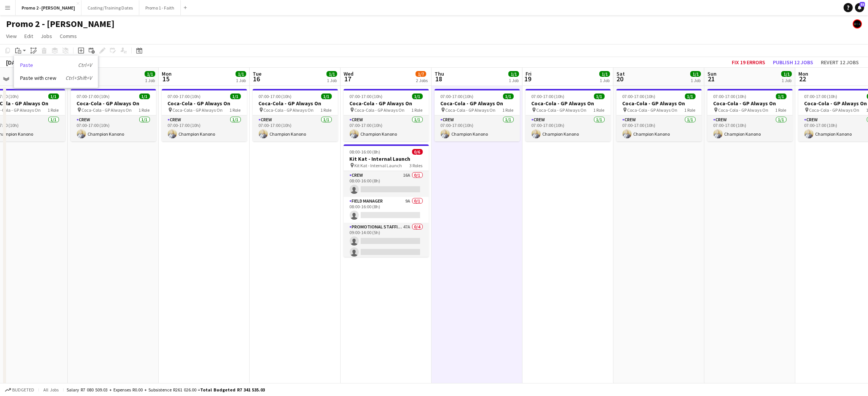  What do you see at coordinates (860, 8) in the screenshot?
I see `a: 53` at bounding box center [860, 8].